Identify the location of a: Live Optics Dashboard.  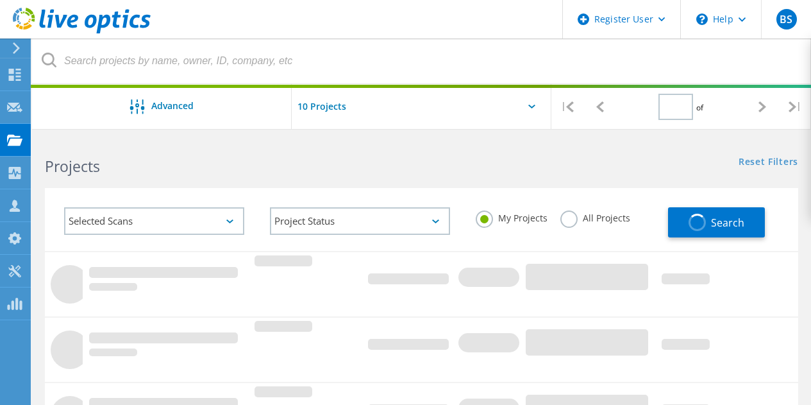
(81, 31).